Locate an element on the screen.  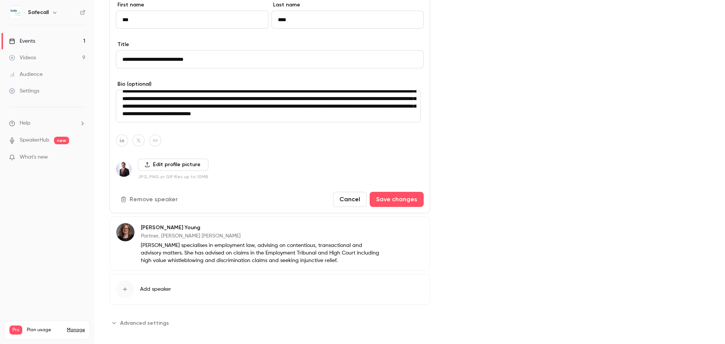
label: First name is located at coordinates (192, 5).